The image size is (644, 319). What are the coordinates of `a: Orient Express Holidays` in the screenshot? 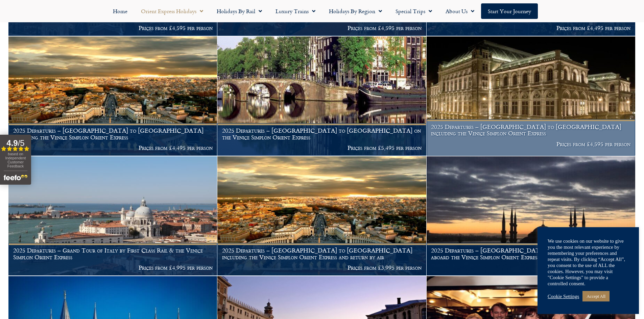 It's located at (172, 11).